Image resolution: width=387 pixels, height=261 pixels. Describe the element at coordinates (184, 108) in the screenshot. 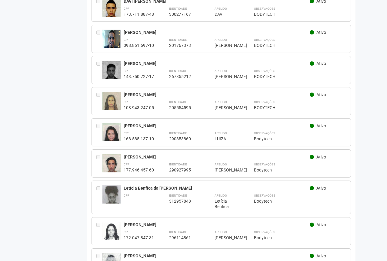

I see `div: 205554595` at that location.